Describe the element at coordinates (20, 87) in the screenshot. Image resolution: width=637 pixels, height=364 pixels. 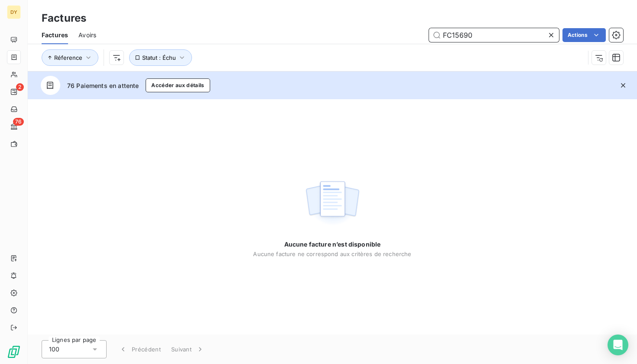
I see `span: 2` at that location.